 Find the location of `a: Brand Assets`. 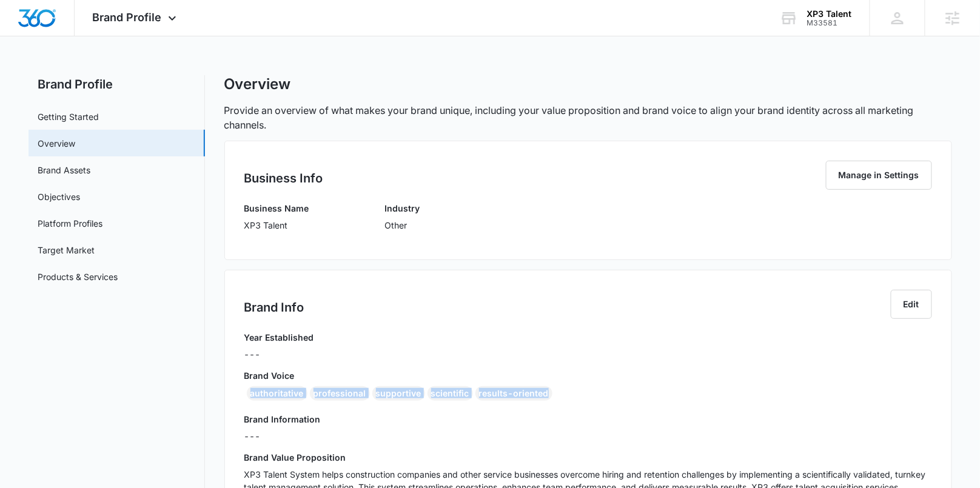

a: Brand Assets is located at coordinates (64, 170).